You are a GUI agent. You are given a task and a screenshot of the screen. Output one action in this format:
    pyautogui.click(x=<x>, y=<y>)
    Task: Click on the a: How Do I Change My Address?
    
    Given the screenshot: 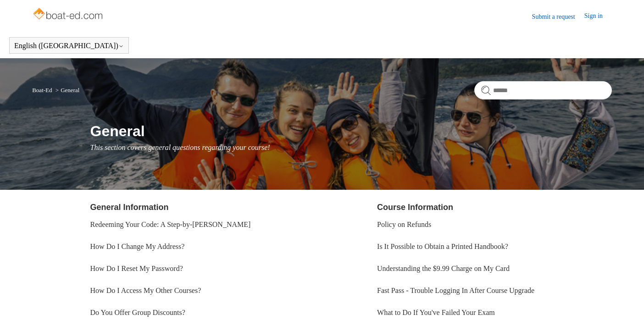 What is the action you would take?
    pyautogui.click(x=137, y=247)
    